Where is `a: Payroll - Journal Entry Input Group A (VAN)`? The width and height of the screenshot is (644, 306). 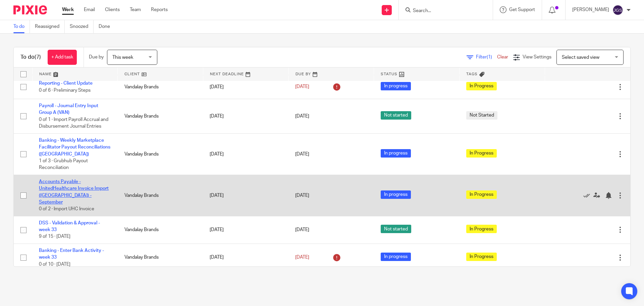 a: Payroll - Journal Entry Input Group A (VAN) is located at coordinates (69, 109).